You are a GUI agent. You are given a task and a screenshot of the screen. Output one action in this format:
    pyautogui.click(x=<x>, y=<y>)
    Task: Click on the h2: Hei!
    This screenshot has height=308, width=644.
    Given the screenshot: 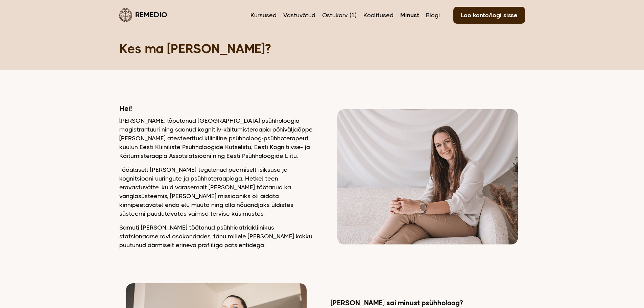 What is the action you would take?
    pyautogui.click(x=216, y=108)
    